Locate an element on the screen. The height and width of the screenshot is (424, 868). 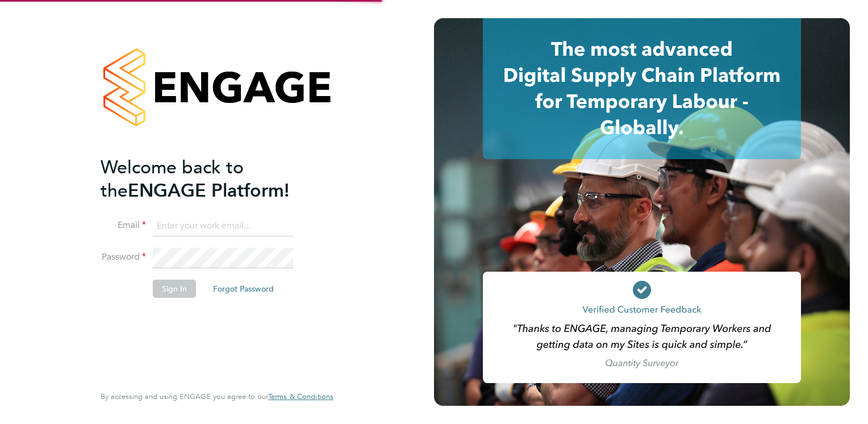
h2: ENGAGE Platform! is located at coordinates (212, 179).